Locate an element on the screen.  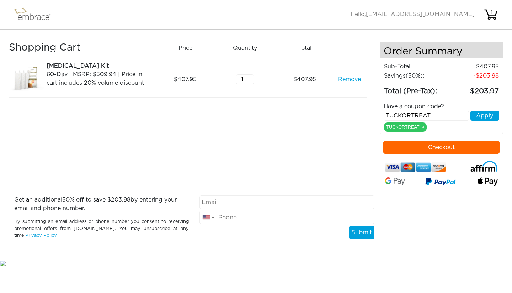
a: Privacy Policy is located at coordinates (41, 235).